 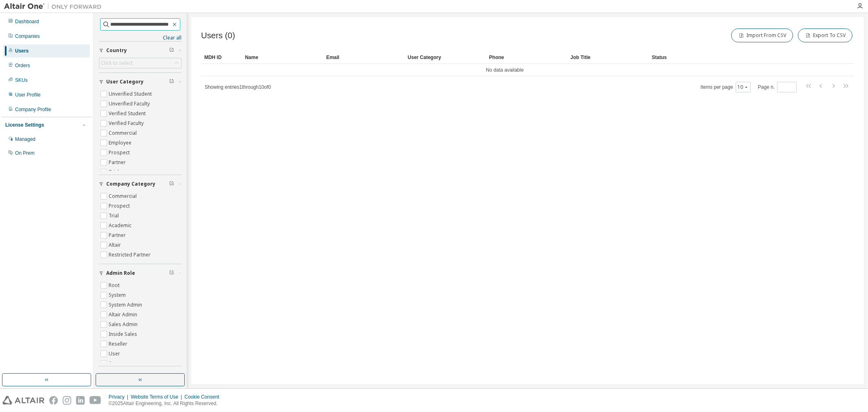 What do you see at coordinates (27, 22) in the screenshot?
I see `div: Dashboard` at bounding box center [27, 22].